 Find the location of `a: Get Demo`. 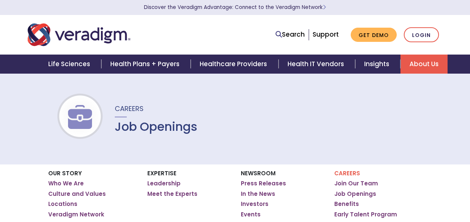

a: Get Demo is located at coordinates (373, 35).